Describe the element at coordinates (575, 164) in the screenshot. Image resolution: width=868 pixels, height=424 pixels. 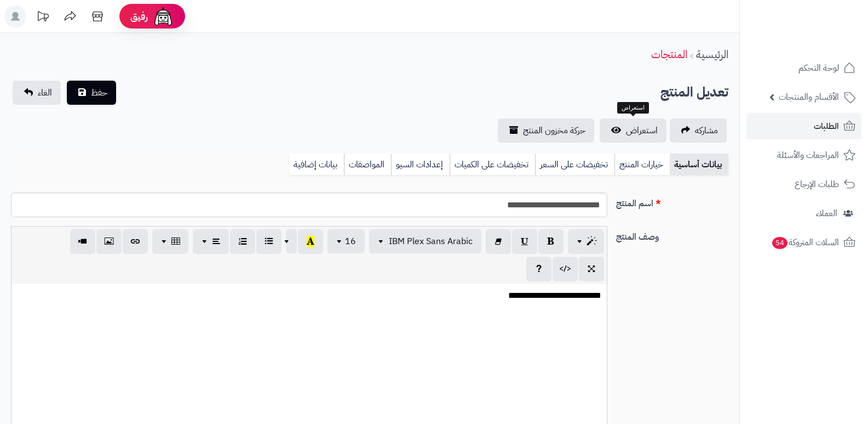
I see `a: تخفيضات على السعر` at that location.